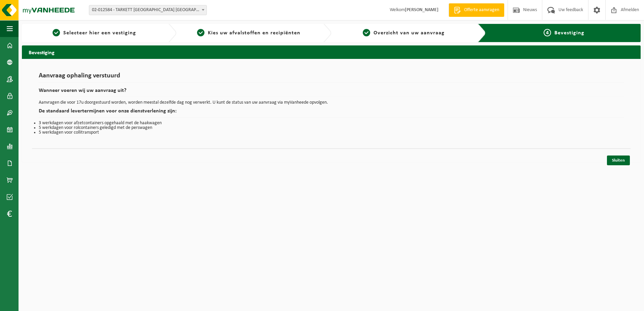  I want to click on li: 5 werkdagen voor collitransport, so click(331, 133).